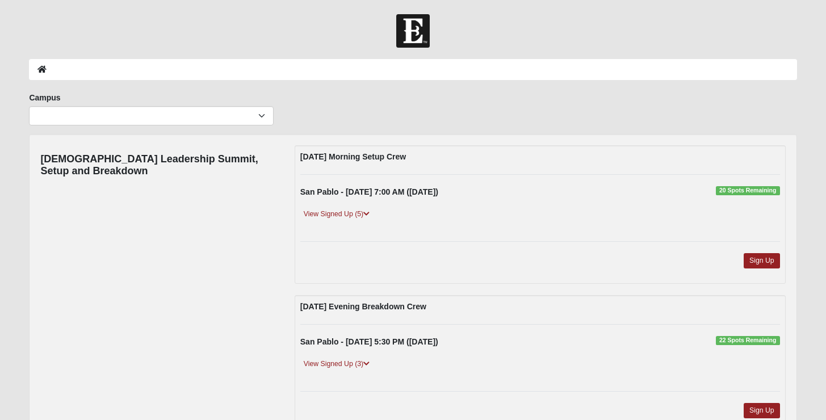  I want to click on img: Church of Eleven22 Logo, so click(412, 31).